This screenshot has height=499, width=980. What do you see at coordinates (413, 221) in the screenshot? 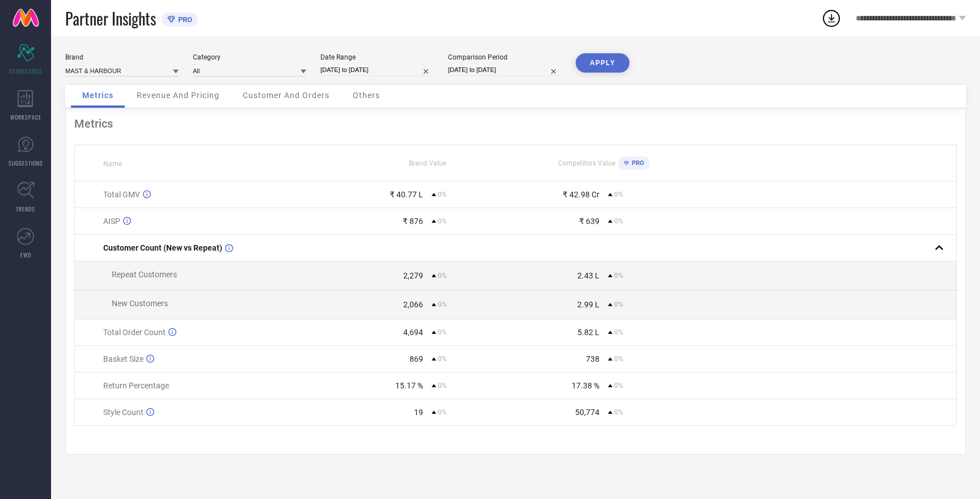
I see `div: ₹ 876` at bounding box center [413, 221].